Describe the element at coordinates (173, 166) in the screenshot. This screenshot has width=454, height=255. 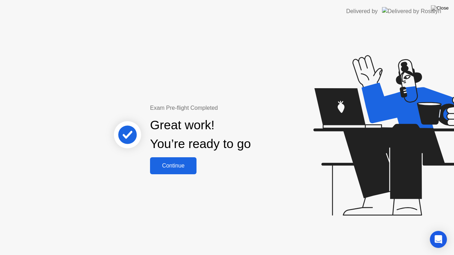
I see `div: Continue` at that location.